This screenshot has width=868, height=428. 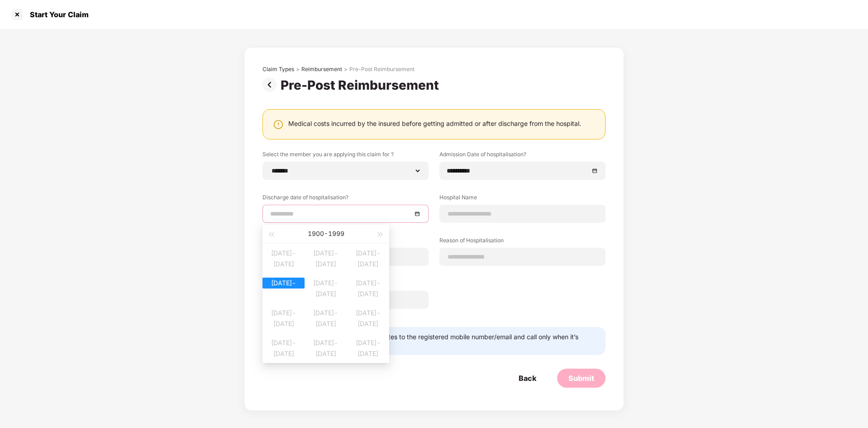 I want to click on img: svg+xml;base64,PHN2ZyBpZD0iUHJldi0zMngzMiIgeG1sbnM9Imh0dHA6Ly93d3cudzMub3JnLzIwMDAvc3ZnIiB3aWR0aD..., so click(x=271, y=85).